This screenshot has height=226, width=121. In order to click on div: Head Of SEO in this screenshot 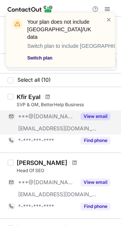, I will do `click(66, 171)`.